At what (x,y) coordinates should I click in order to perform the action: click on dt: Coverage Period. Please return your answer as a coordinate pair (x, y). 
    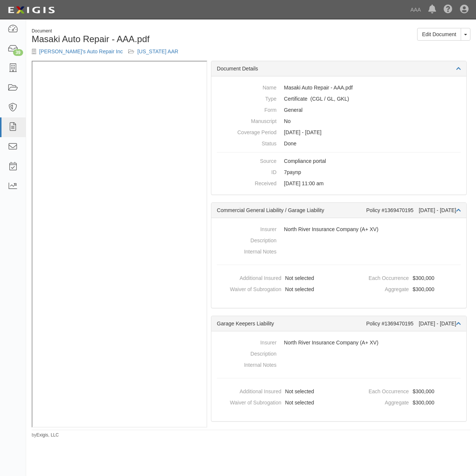
    Looking at the image, I should click on (247, 131).